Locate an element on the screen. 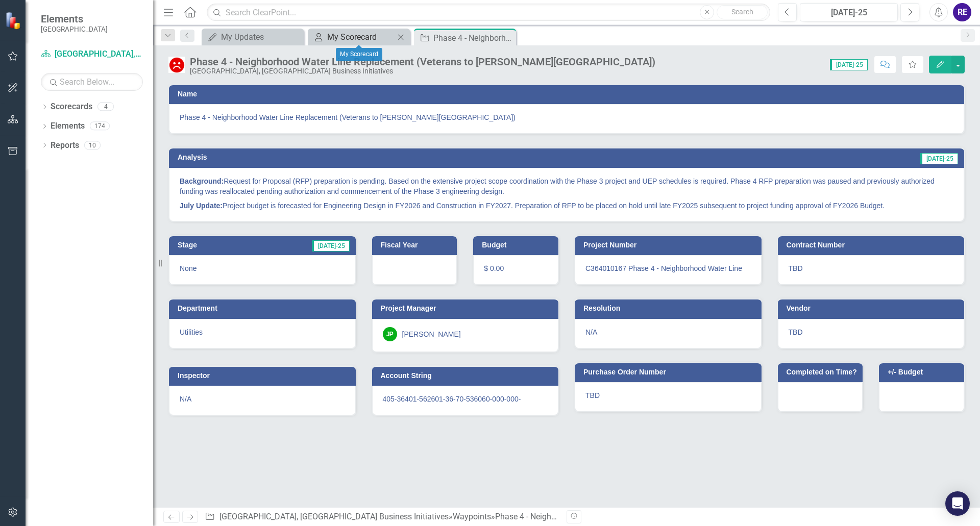 The width and height of the screenshot is (980, 526). a: My Updates is located at coordinates (252, 37).